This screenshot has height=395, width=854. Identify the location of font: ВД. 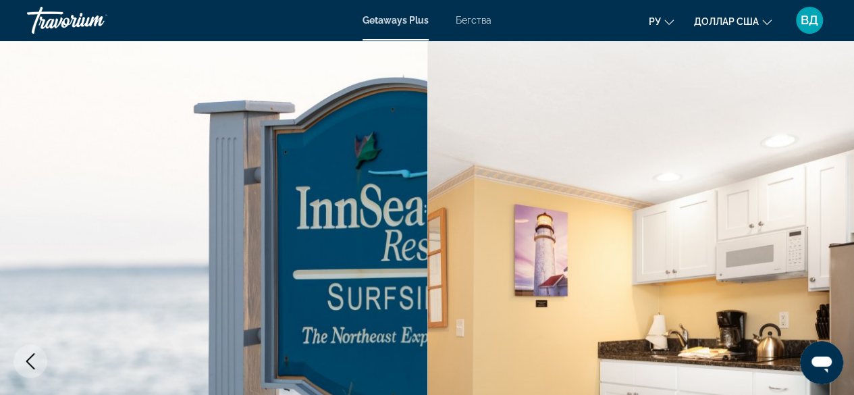
(809, 20).